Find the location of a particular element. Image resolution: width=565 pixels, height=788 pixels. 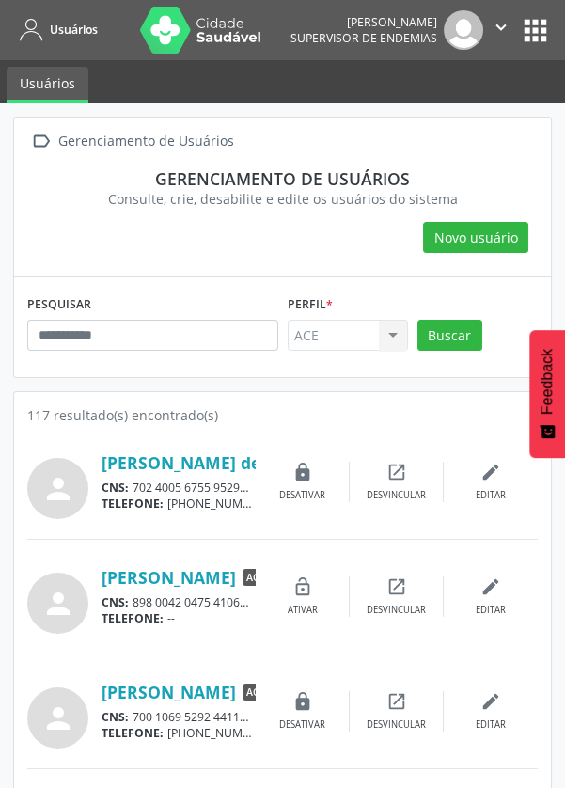

div: 117 resultado(s) encontrado(s) is located at coordinates (282, 415).